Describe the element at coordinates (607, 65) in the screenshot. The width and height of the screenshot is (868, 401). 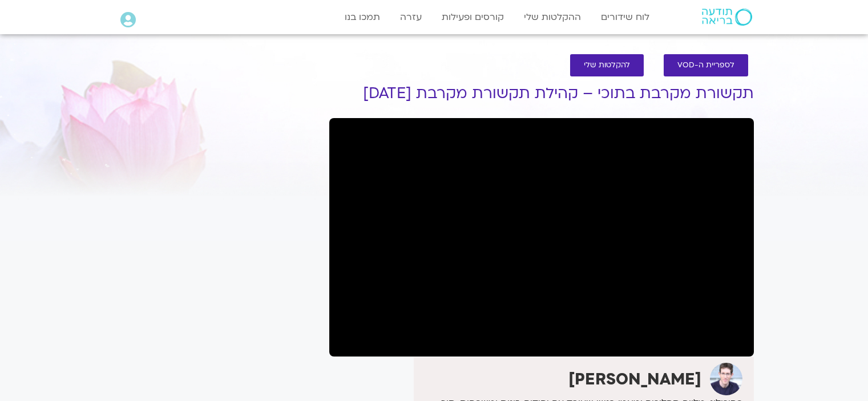
I see `a: להקלטות שלי` at that location.